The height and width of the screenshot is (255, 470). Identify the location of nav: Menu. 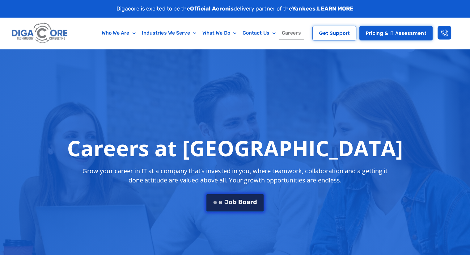
(201, 33).